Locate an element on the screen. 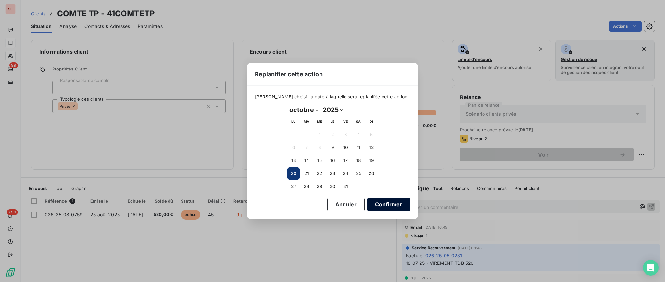 The height and width of the screenshot is (282, 665). button: 16 is located at coordinates (333, 160).